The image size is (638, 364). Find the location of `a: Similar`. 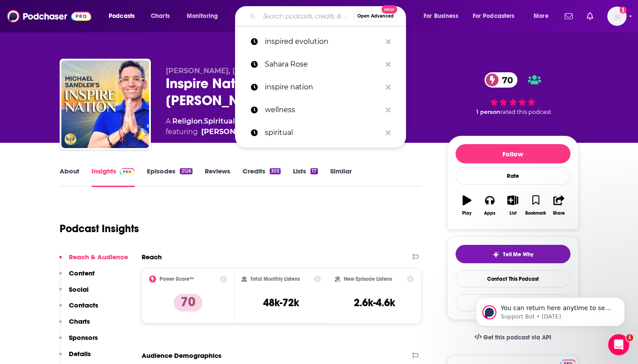

a: Similar is located at coordinates (341, 177).